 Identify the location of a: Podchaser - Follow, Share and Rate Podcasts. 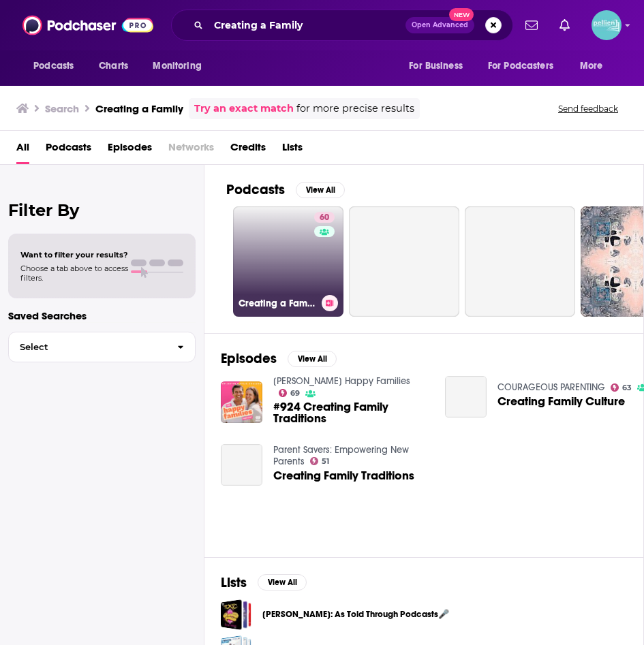
(88, 25).